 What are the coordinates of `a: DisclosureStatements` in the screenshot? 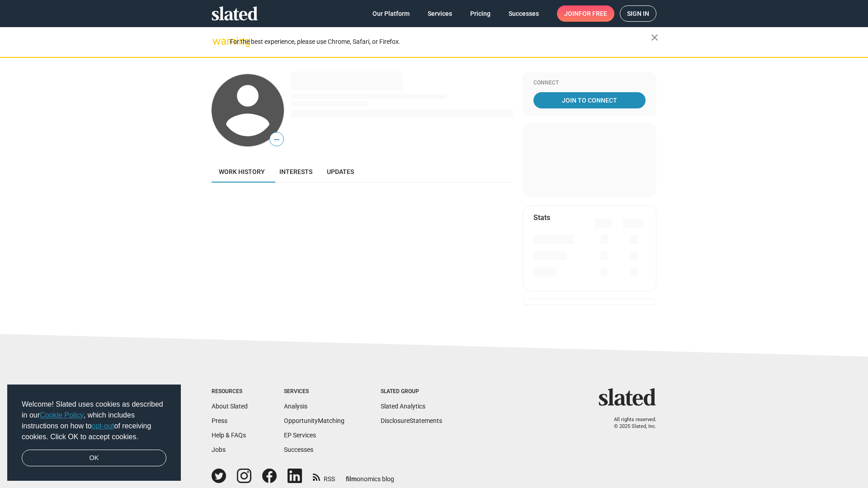 It's located at (412, 421).